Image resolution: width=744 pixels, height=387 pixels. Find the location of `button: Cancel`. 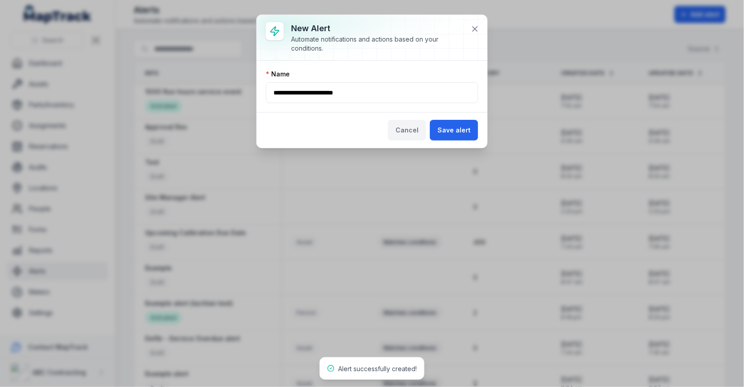

button: Cancel is located at coordinates (407, 130).